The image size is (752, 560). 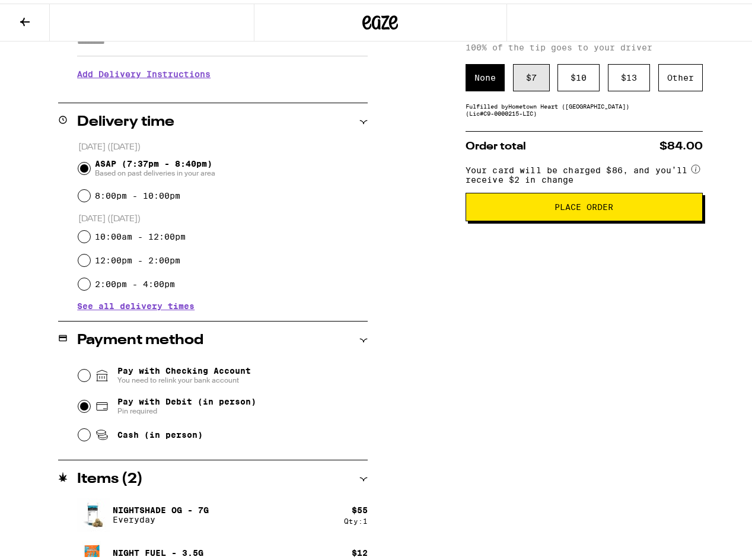 What do you see at coordinates (222, 71) in the screenshot?
I see `h3: Add Delivery Instructions` at bounding box center [222, 71].